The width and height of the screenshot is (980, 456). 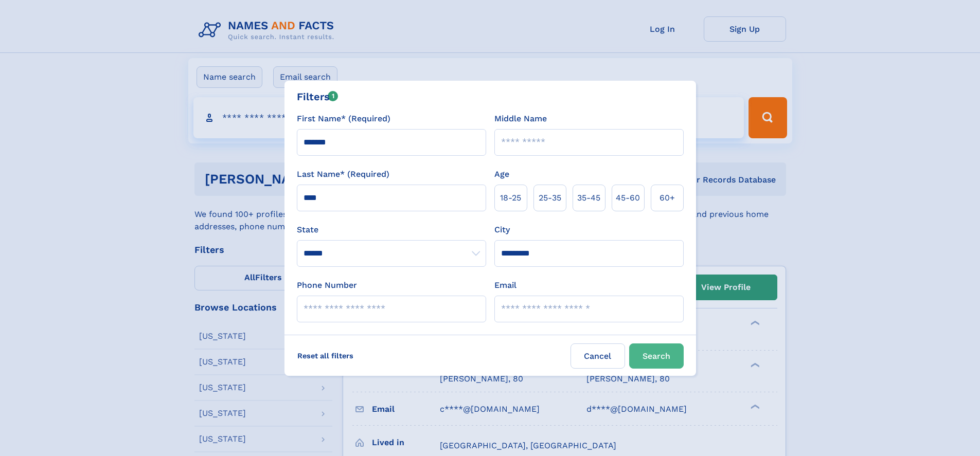 I want to click on label: State, so click(x=391, y=230).